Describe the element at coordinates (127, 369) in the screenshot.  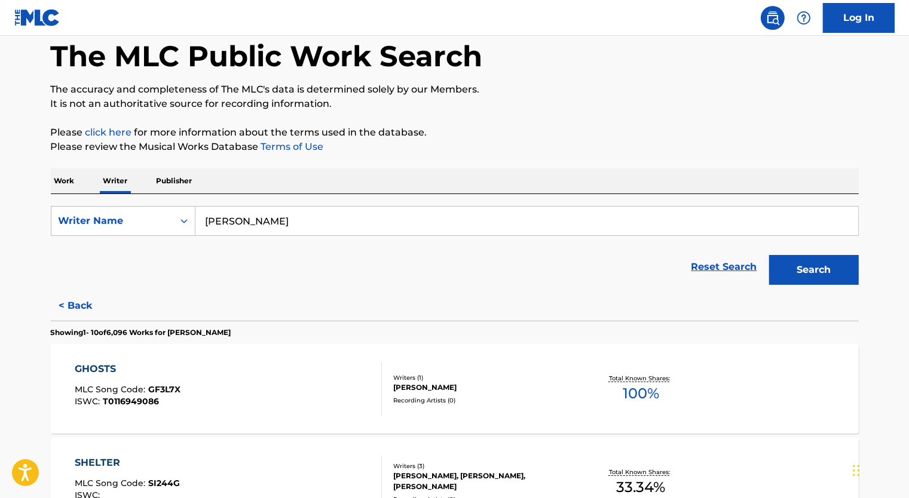
I see `div: GHOSTS` at that location.